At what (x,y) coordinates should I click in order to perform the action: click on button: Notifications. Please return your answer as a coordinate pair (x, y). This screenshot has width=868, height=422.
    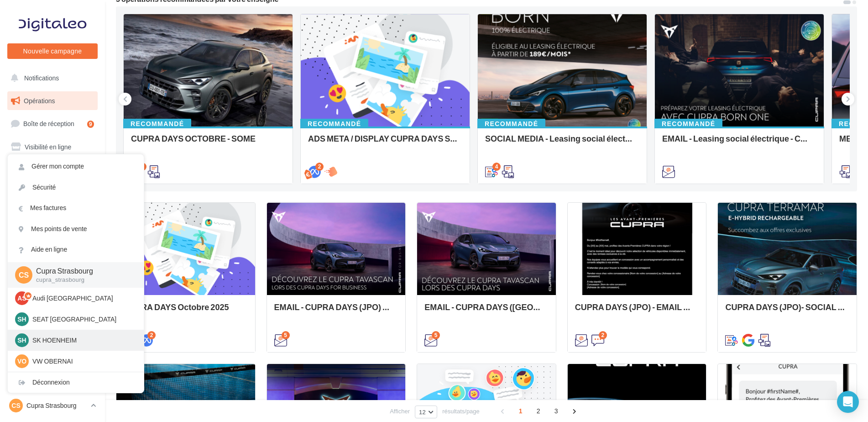
    Looking at the image, I should click on (50, 78).